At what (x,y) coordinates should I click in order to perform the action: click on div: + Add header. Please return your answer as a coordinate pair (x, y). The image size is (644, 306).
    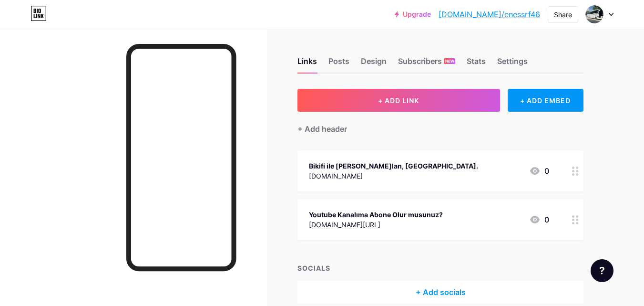
    Looking at the image, I should click on (322, 129).